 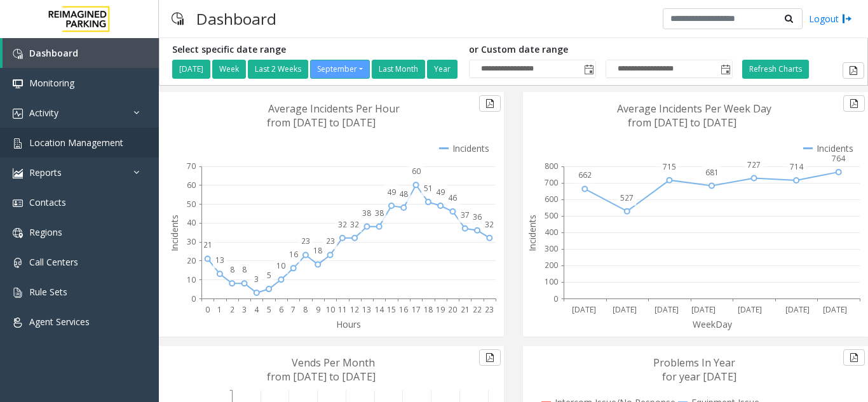 I want to click on span: Rule Sets, so click(x=48, y=292).